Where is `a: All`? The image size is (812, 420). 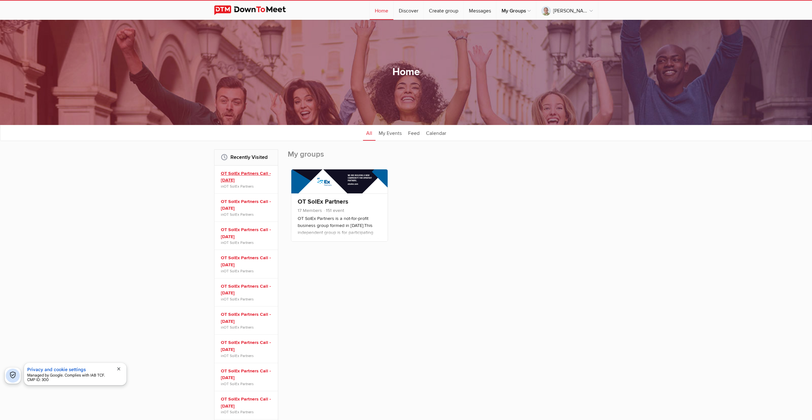
a: All is located at coordinates (369, 133).